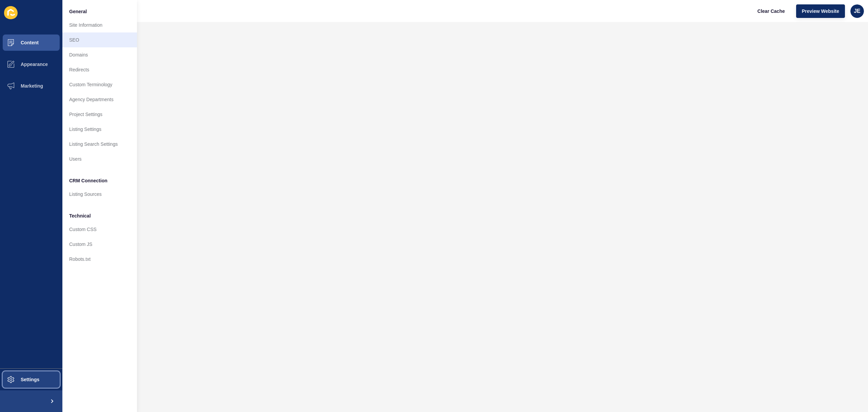  I want to click on a: Listing Search Settings, so click(100, 144).